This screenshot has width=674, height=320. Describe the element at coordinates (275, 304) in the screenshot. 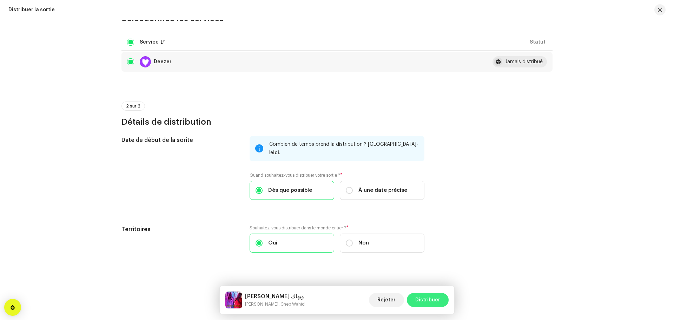

I see `small: يامرا حسنك وبهاك` at that location.